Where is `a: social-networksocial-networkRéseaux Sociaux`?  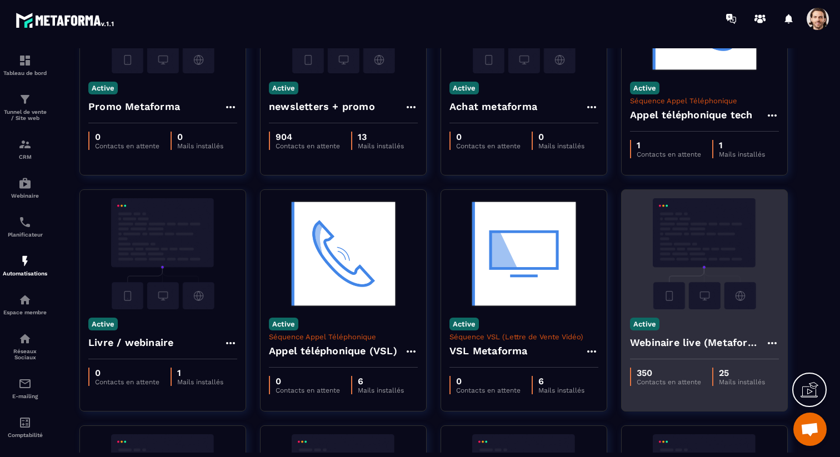
a: social-networksocial-networkRéseaux Sociaux is located at coordinates (25, 346).